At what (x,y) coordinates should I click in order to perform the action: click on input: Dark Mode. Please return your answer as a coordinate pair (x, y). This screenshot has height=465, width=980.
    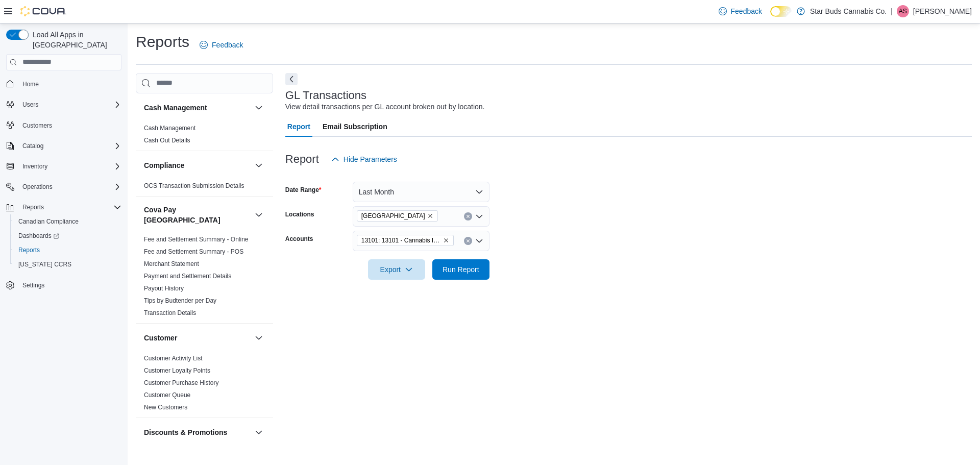
    Looking at the image, I should click on (781, 11).